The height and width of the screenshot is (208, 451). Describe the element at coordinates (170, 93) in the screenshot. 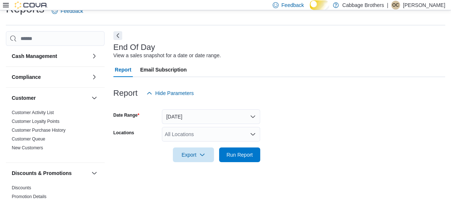

I see `button: Hide Parameters` at that location.